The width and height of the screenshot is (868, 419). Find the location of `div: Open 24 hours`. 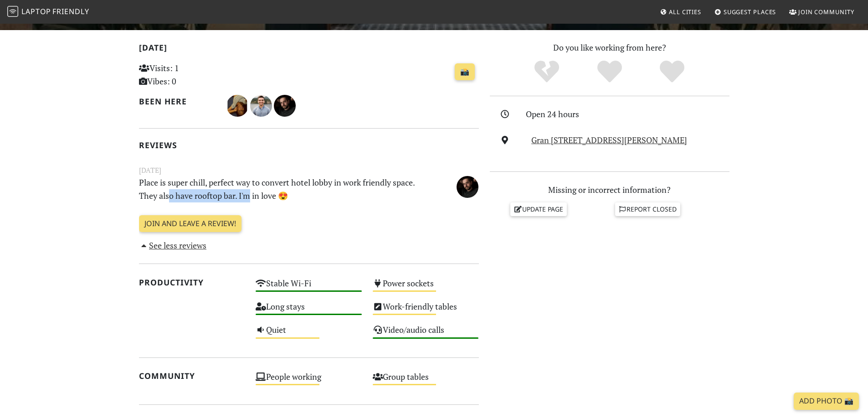

div: Open 24 hours is located at coordinates (630, 114).